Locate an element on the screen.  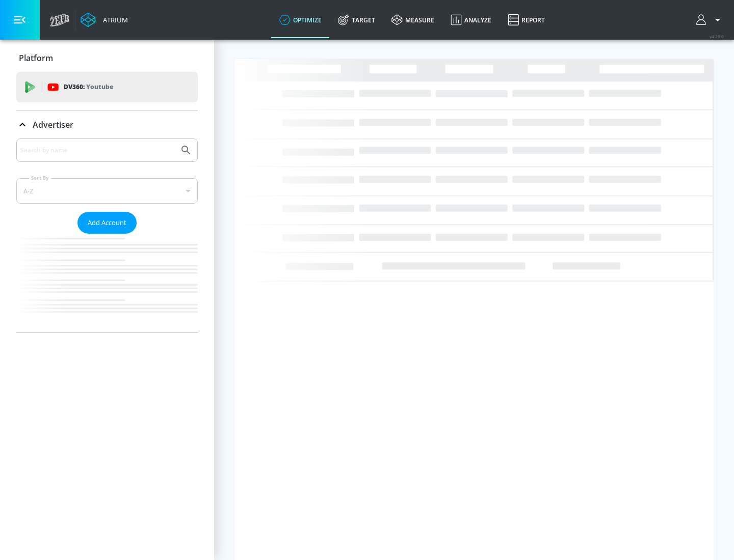
span: v 4.28.0 is located at coordinates (717, 36).